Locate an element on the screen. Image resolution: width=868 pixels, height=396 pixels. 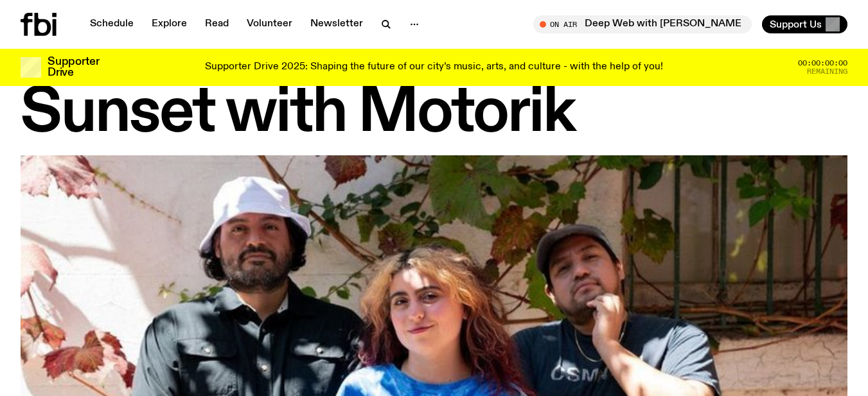
button: Support Us is located at coordinates (804, 24).